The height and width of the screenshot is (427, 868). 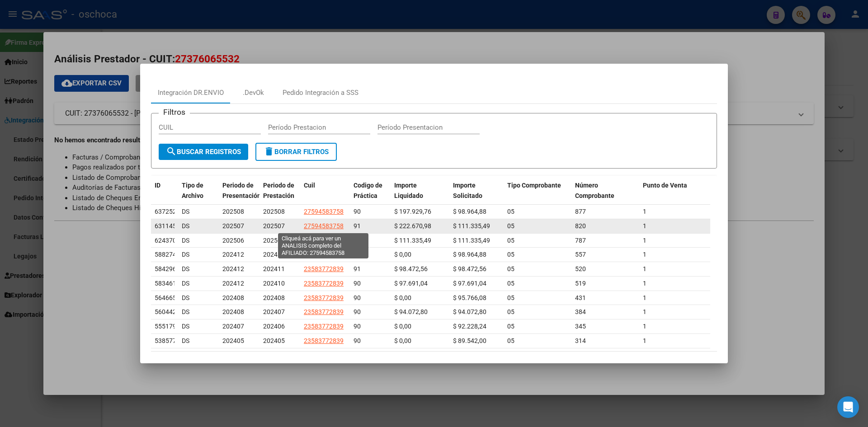 I want to click on span: 519, so click(x=581, y=283).